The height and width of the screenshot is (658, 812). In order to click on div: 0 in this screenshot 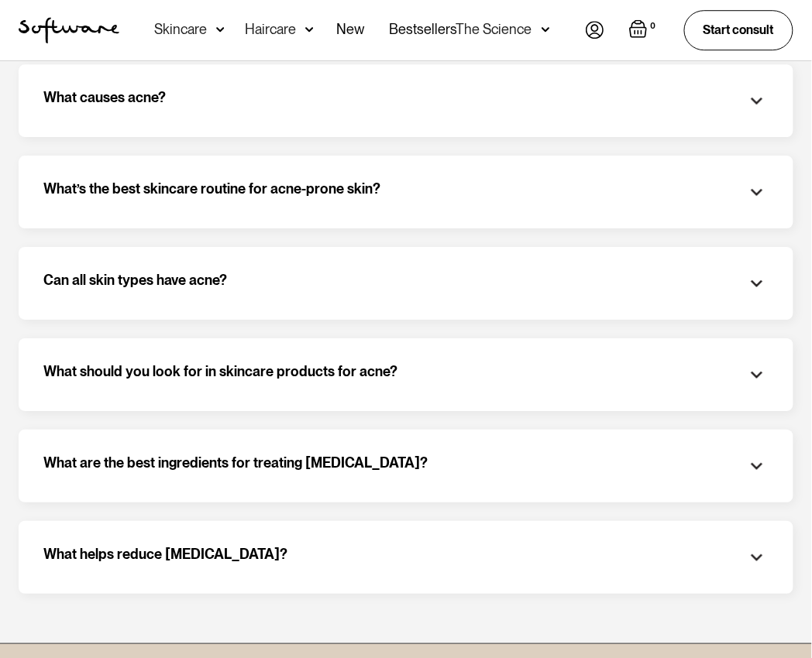, I will do `click(654, 26)`.